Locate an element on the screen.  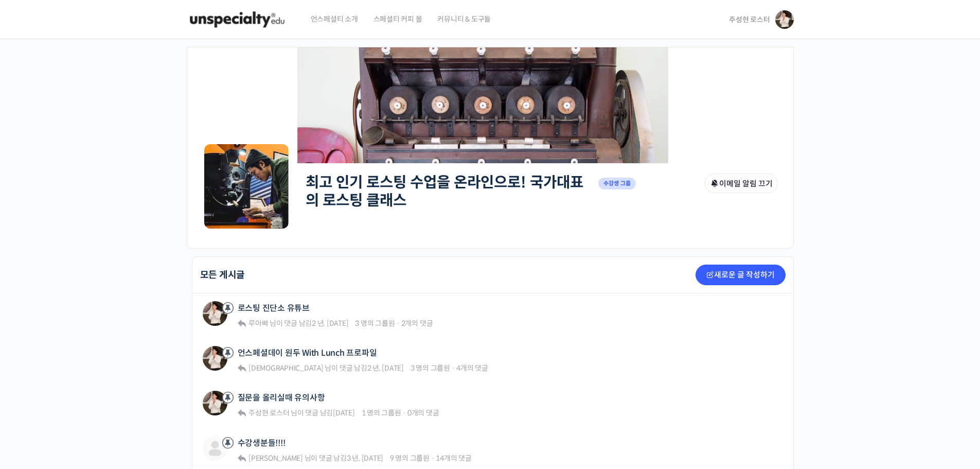
span: 수강생 그룹 is located at coordinates (617, 183).